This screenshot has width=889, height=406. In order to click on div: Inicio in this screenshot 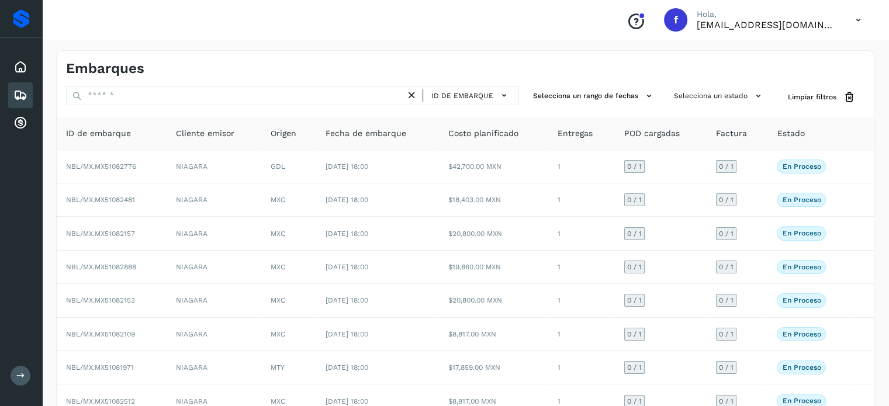, I will do `click(20, 67)`.